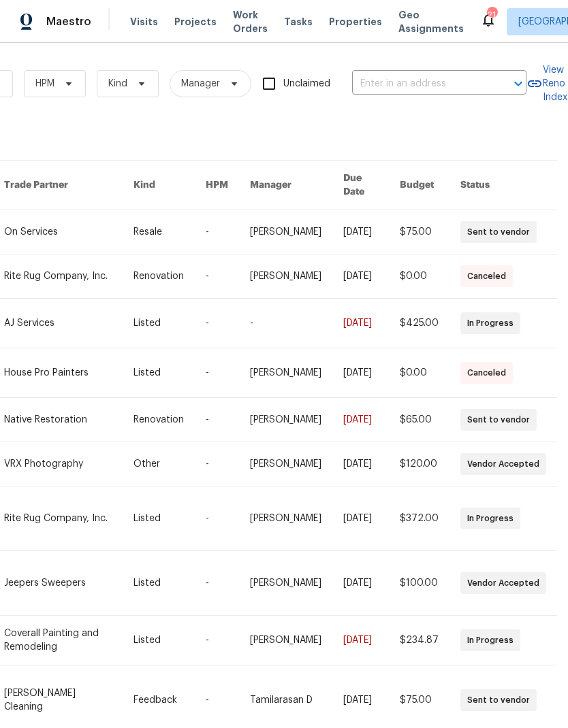  What do you see at coordinates (250, 22) in the screenshot?
I see `span: Work Orders` at bounding box center [250, 22].